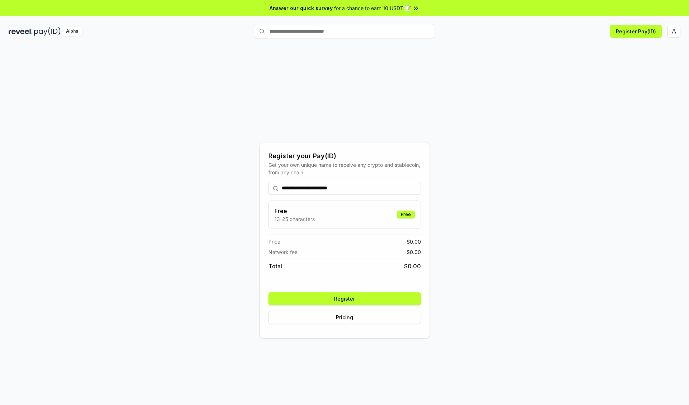 This screenshot has height=405, width=689. What do you see at coordinates (344, 169) in the screenshot?
I see `div: Get your own unique name to receive any crypto and stablecoin, from any chain` at bounding box center [344, 169].